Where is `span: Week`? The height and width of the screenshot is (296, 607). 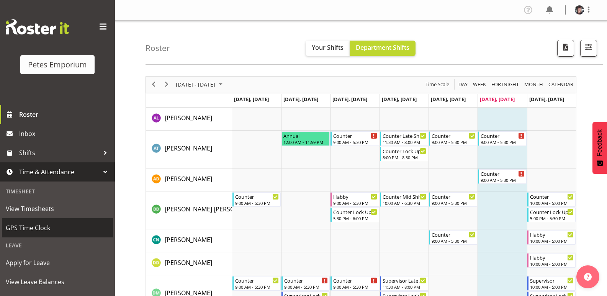
span: Week is located at coordinates (479, 84).